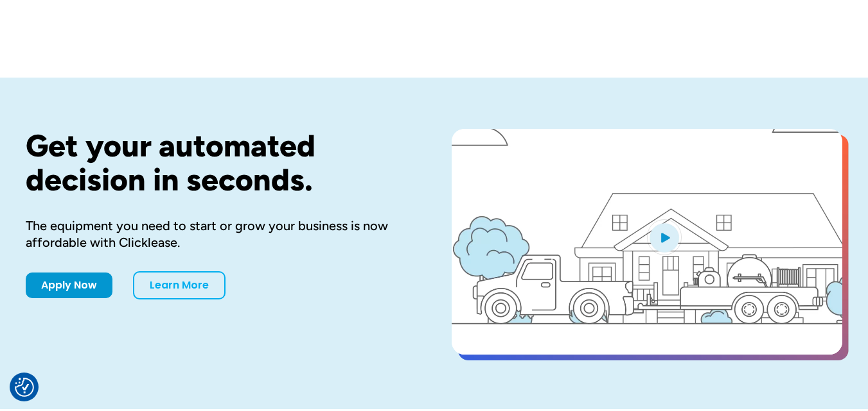 The image size is (868, 411). What do you see at coordinates (69, 285) in the screenshot?
I see `a: Apply Now` at bounding box center [69, 285].